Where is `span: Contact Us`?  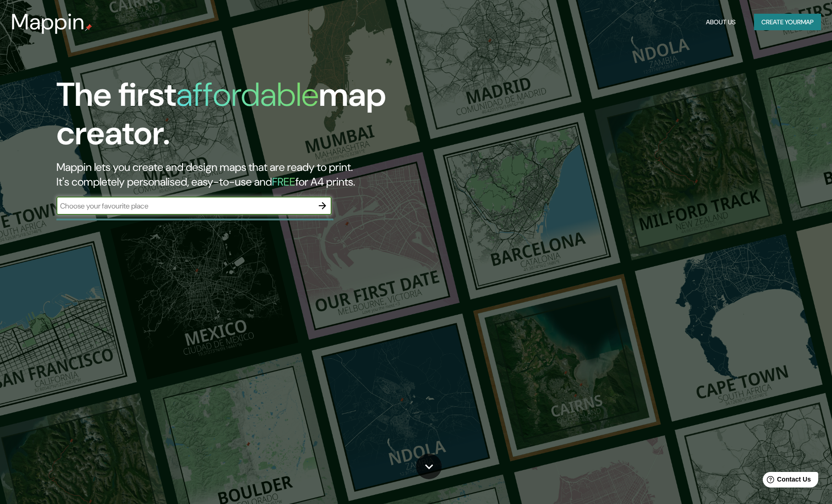
span: Contact Us is located at coordinates (44, 11).